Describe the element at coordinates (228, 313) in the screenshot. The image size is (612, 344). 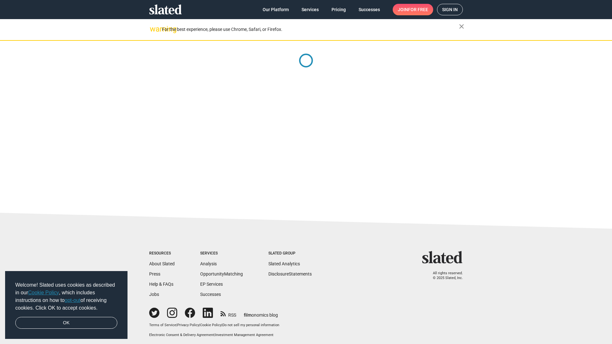
I see `a: RSS` at that location.